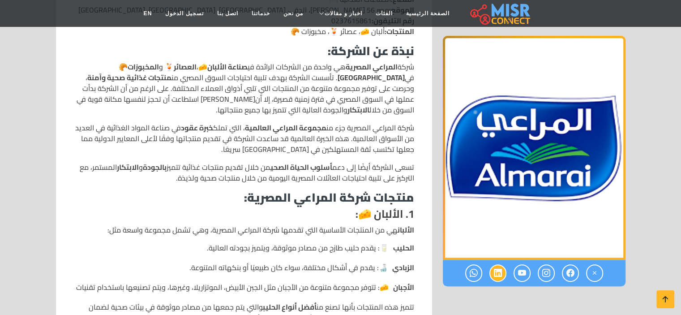  What do you see at coordinates (404, 287) in the screenshot?
I see `strong: الأجبان` at bounding box center [404, 287].